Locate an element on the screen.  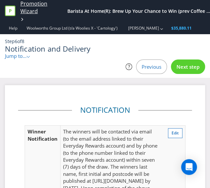
span: 8 is located at coordinates (23, 41).